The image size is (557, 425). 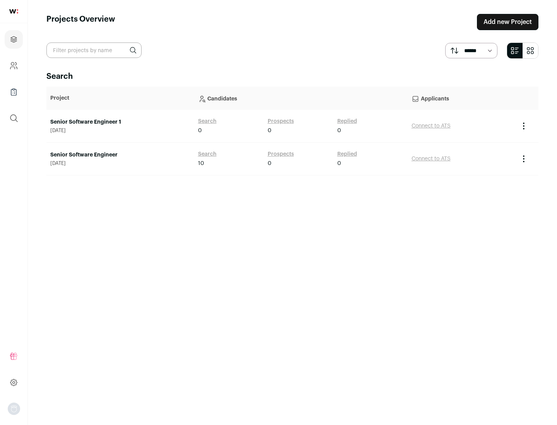 What do you see at coordinates (292, 77) in the screenshot?
I see `h2: Search` at bounding box center [292, 77].